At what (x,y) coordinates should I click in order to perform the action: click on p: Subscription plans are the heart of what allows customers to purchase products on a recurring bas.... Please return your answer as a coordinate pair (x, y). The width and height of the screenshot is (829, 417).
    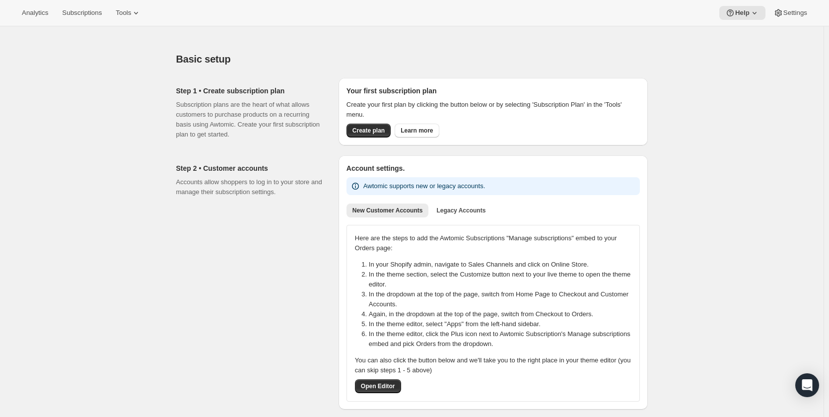
    Looking at the image, I should click on (249, 120).